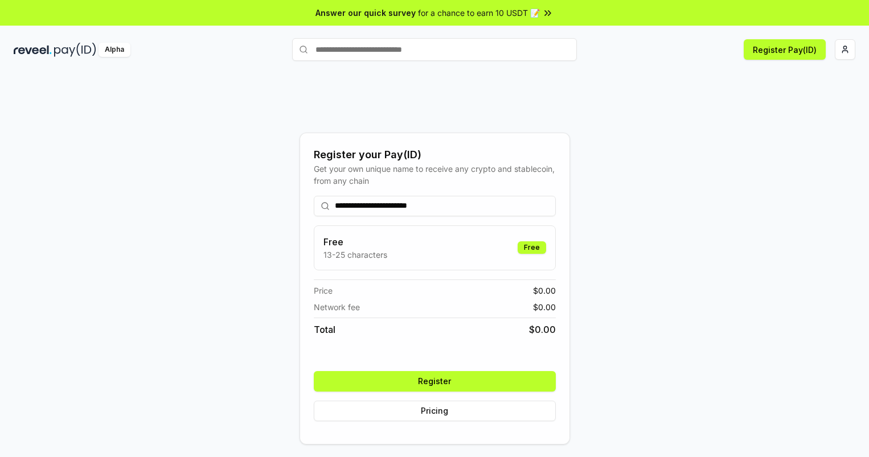 Image resolution: width=869 pixels, height=457 pixels. What do you see at coordinates (434, 411) in the screenshot?
I see `button: Pricing` at bounding box center [434, 411].